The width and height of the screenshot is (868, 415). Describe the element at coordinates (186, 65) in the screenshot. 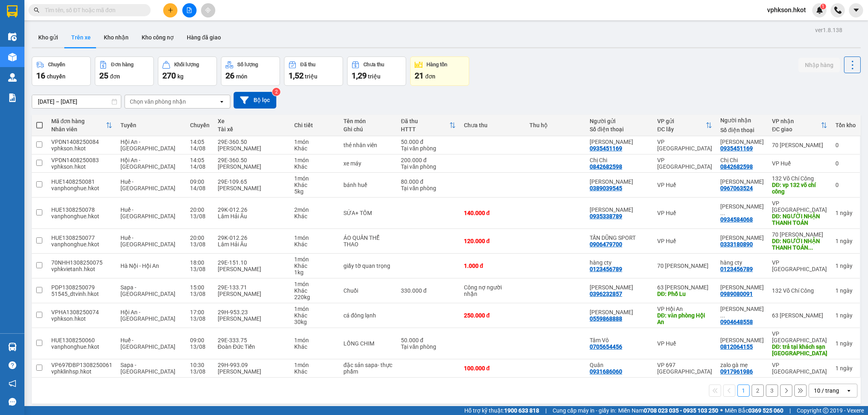

I see `div: Khối lượng` at that location.